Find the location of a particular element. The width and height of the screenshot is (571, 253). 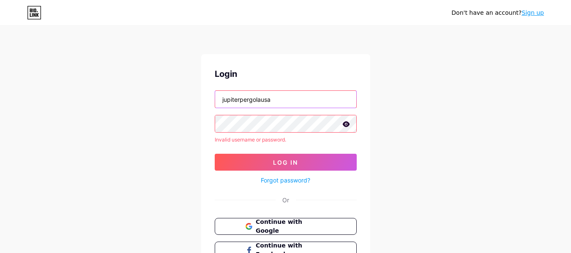

div: Don't have an account? is located at coordinates (498, 13).